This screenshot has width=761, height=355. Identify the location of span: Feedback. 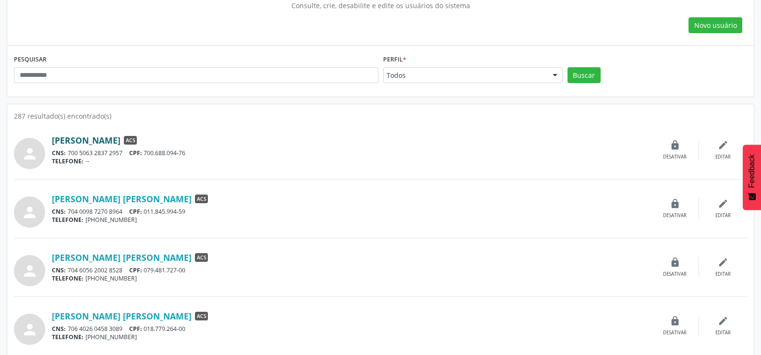
(752, 171).